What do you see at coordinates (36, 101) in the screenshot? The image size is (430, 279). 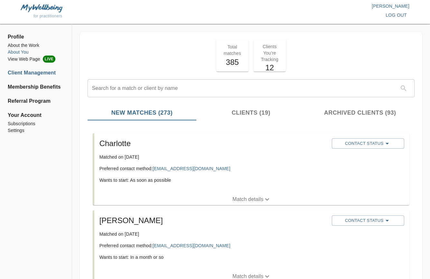 I see `li: Referral Program` at bounding box center [36, 101].